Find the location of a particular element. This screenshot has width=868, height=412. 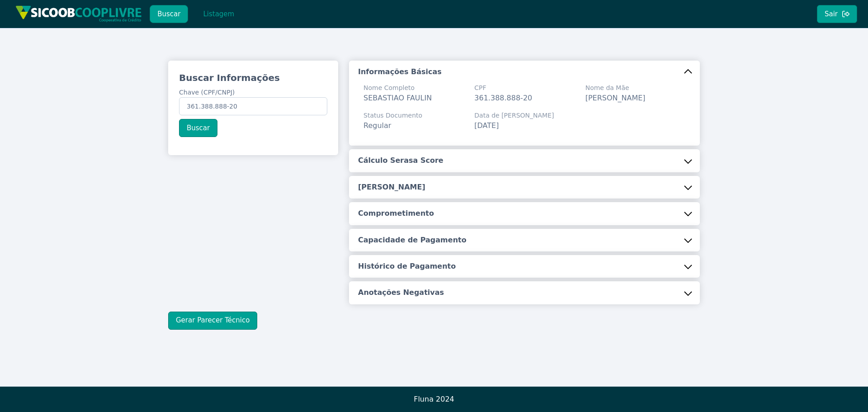

button: Listagem is located at coordinates (218, 14).